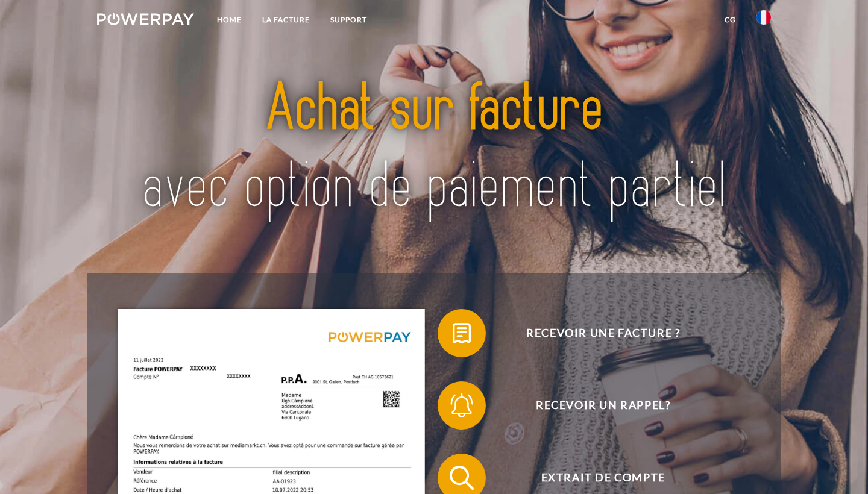 This screenshot has width=868, height=494. Describe the element at coordinates (594, 405) in the screenshot. I see `button: Recevoir un rappel?` at that location.